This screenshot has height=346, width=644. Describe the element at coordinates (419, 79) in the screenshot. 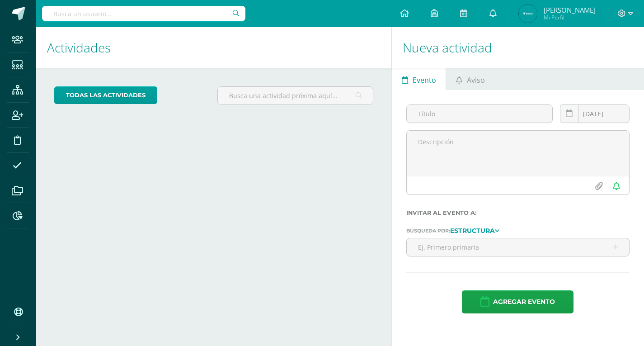

I see `a: Evento` at that location.